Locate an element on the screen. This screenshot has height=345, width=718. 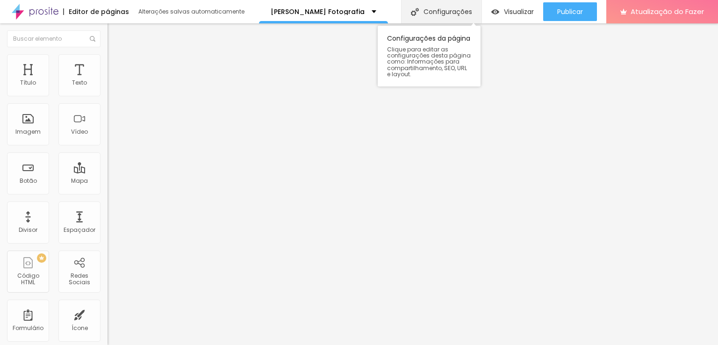
font: Vídeo is located at coordinates (80, 131).